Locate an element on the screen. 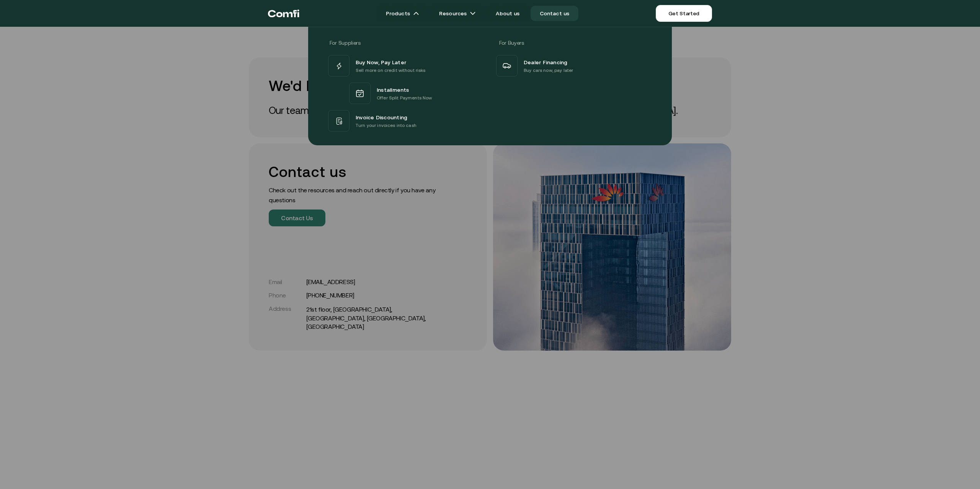 The width and height of the screenshot is (980, 489). span: Installments is located at coordinates (393, 90).